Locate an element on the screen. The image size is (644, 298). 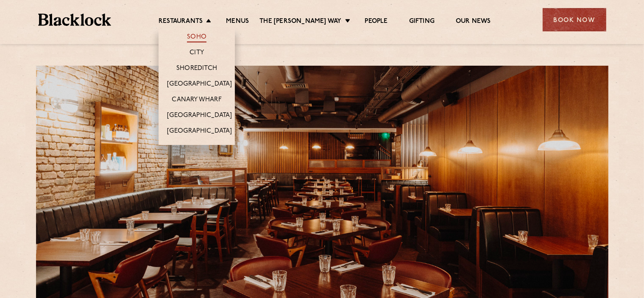
img: BL_Textured_Logo-footer-cropped.svg is located at coordinates (75, 19).